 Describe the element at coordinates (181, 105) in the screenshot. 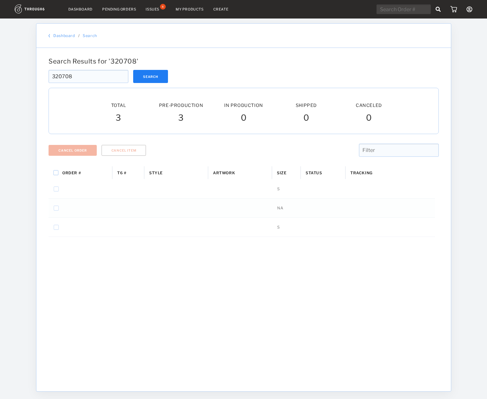

I see `span: Pre-Production` at that location.